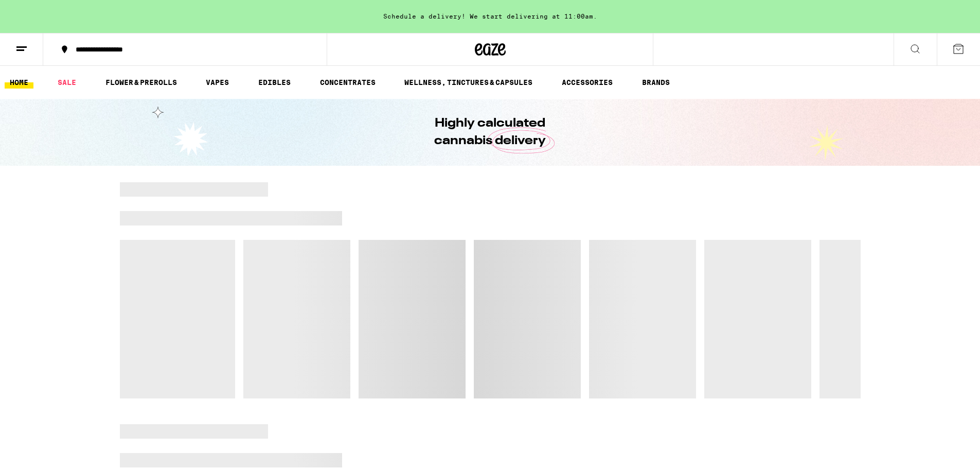 Image resolution: width=980 pixels, height=469 pixels. What do you see at coordinates (141, 83) in the screenshot?
I see `a: FLOWER & PREROLLS` at bounding box center [141, 83].